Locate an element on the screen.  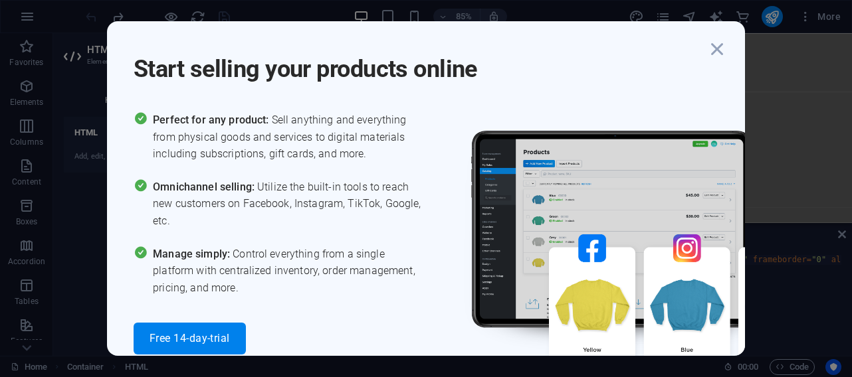
span: Manage simply: is located at coordinates (193, 254).